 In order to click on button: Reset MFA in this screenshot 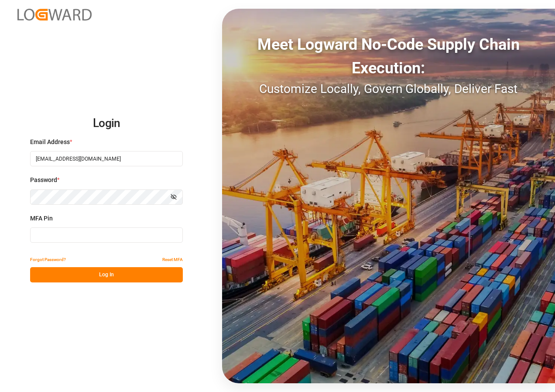, I will do `click(172, 259)`.